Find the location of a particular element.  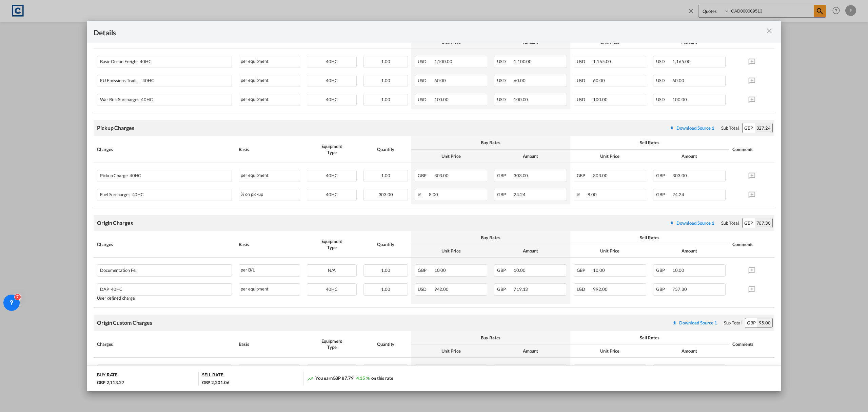

md-dialog: Pickup Door ... is located at coordinates (434, 206).